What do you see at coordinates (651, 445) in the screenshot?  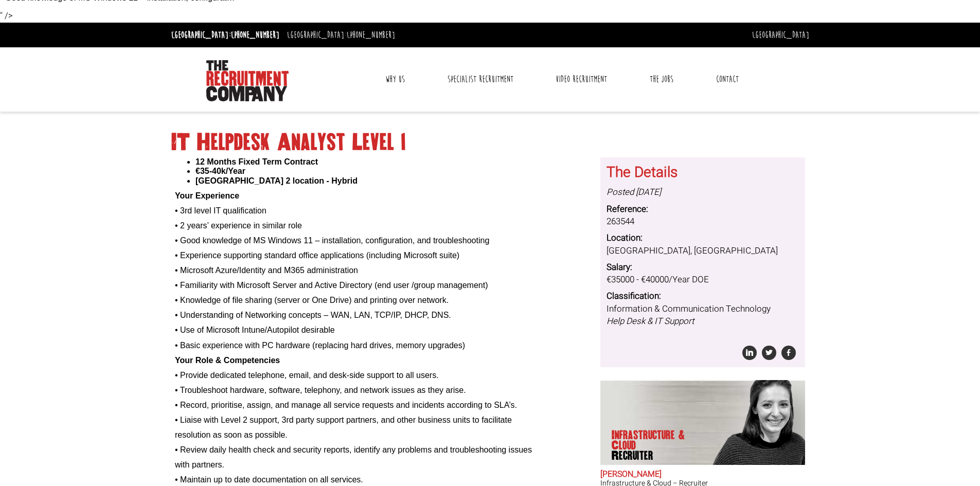 I see `p: Infrastructure & Cloud` at bounding box center [651, 445].